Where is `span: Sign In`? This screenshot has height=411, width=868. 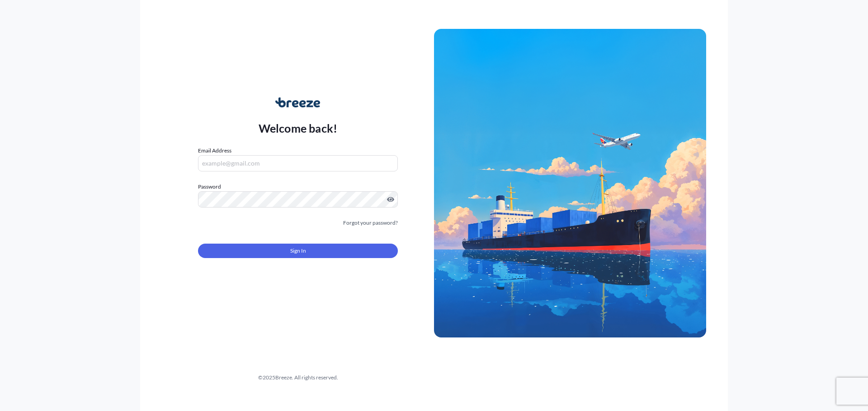
span: Sign In is located at coordinates (298, 251).